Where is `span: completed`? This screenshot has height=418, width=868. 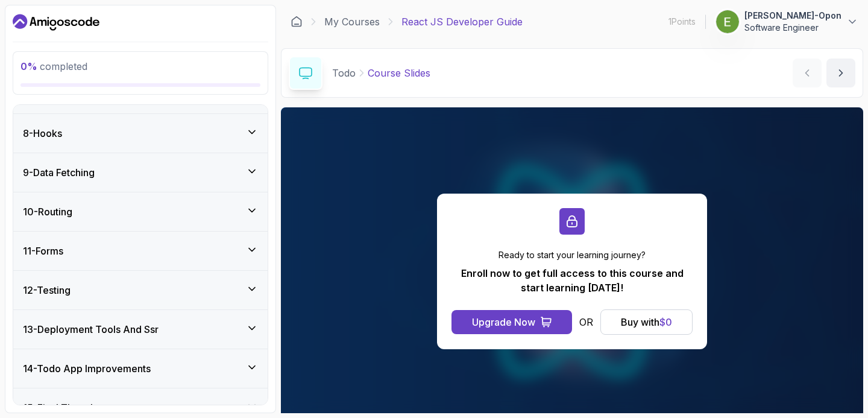 span: completed is located at coordinates (54, 66).